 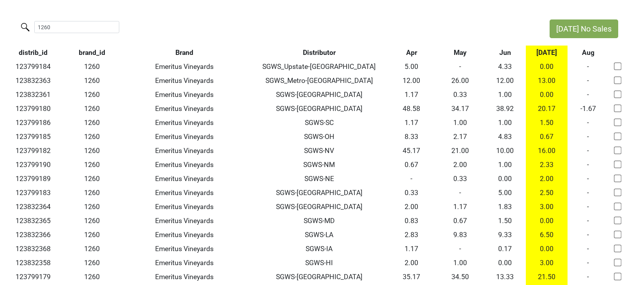 What do you see at coordinates (588, 53) in the screenshot?
I see `th: Aug: activate to sort column ascending` at bounding box center [588, 53].